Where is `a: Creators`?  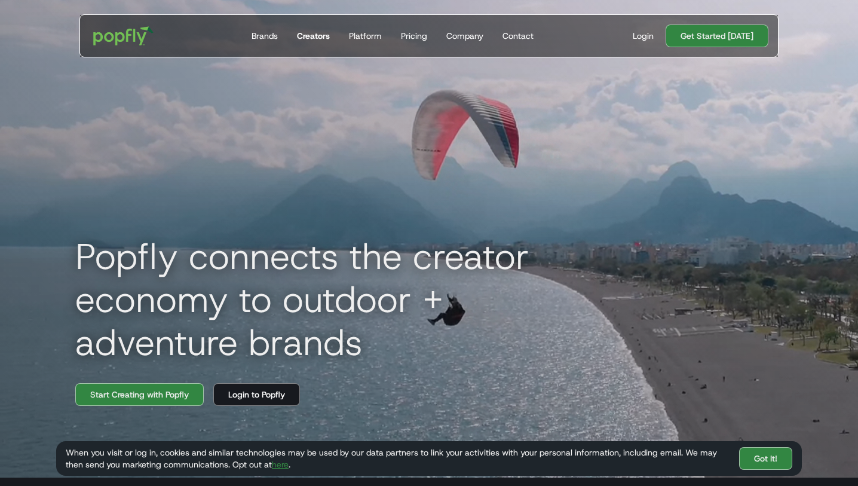
a: Creators is located at coordinates (313, 36).